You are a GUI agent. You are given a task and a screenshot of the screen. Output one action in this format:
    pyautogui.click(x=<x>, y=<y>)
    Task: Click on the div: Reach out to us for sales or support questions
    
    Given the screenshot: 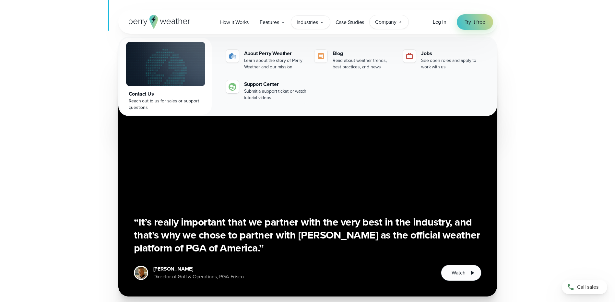 What is the action you would take?
    pyautogui.click(x=166, y=104)
    